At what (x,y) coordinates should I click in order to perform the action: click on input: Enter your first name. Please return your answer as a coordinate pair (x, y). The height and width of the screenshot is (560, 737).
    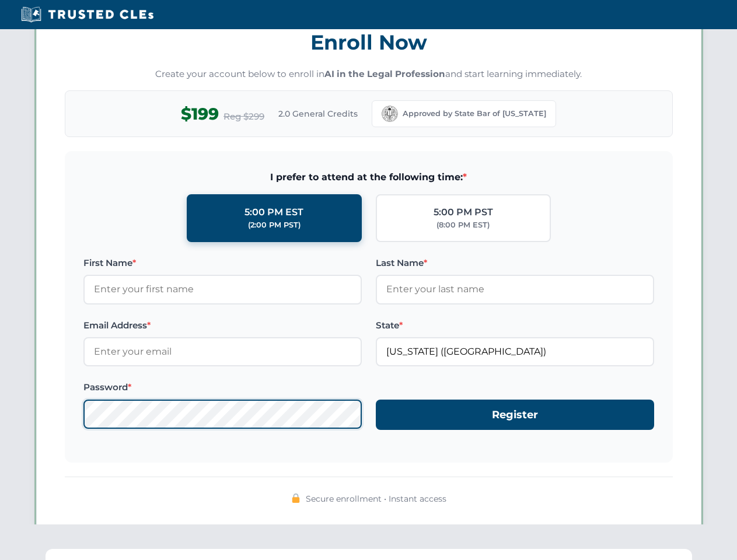
    Looking at the image, I should click on (223, 289).